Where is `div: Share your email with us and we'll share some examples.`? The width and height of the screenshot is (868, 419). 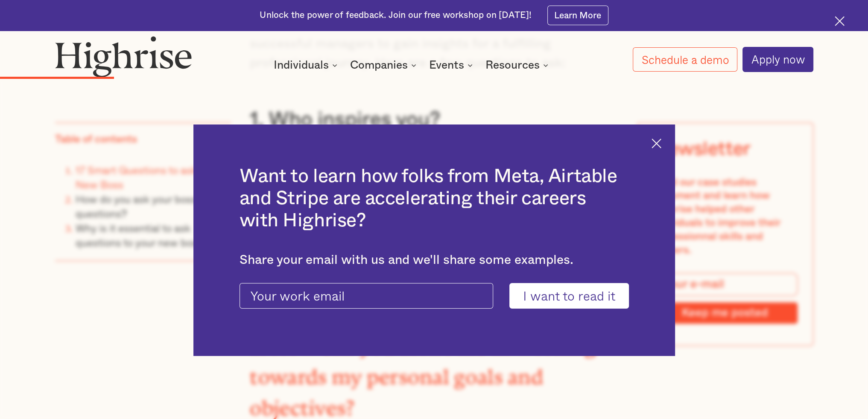
div: Share your email with us and we'll share some examples. is located at coordinates (434, 260).